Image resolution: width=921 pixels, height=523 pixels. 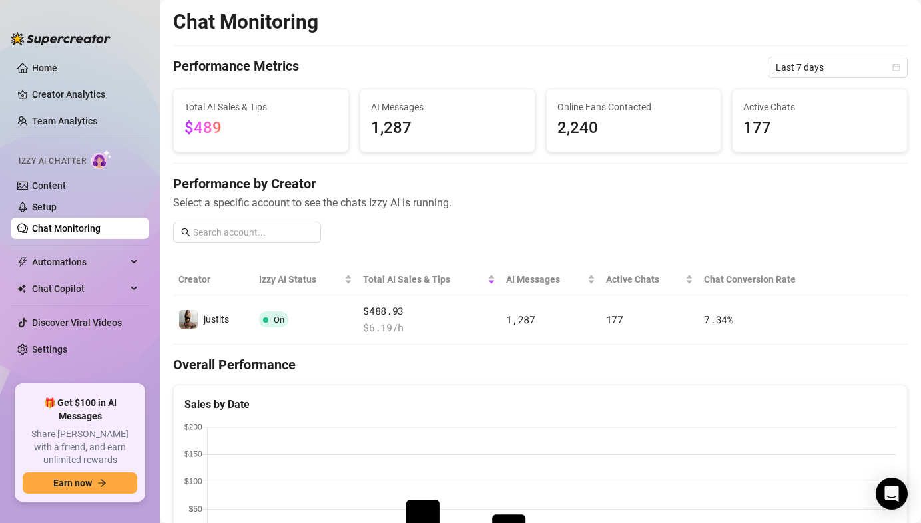 What do you see at coordinates (306, 280) in the screenshot?
I see `th: Izzy AI Status` at bounding box center [306, 280].